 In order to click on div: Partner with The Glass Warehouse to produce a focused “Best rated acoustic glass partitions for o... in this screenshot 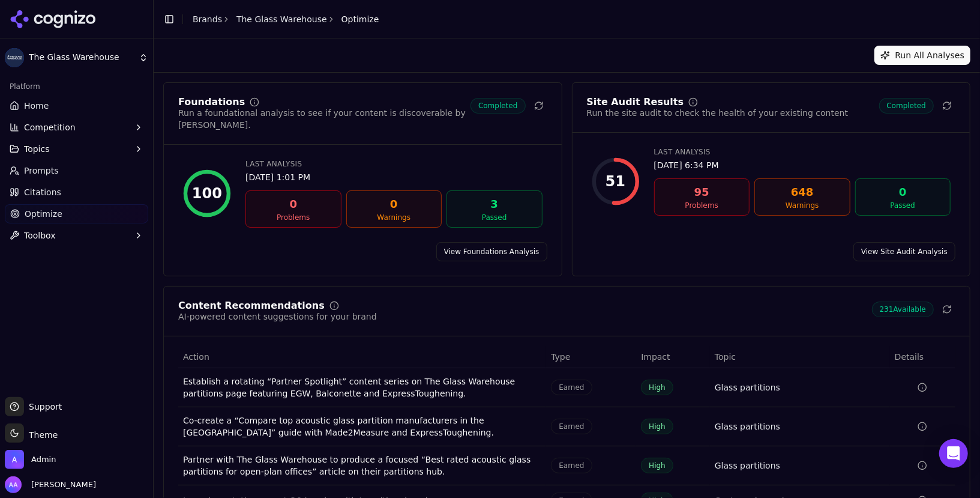, I will do `click(362, 465)`.